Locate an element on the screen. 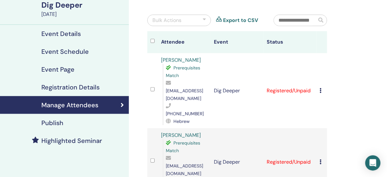 This screenshot has width=387, height=177. th: Attendee is located at coordinates (185, 42).